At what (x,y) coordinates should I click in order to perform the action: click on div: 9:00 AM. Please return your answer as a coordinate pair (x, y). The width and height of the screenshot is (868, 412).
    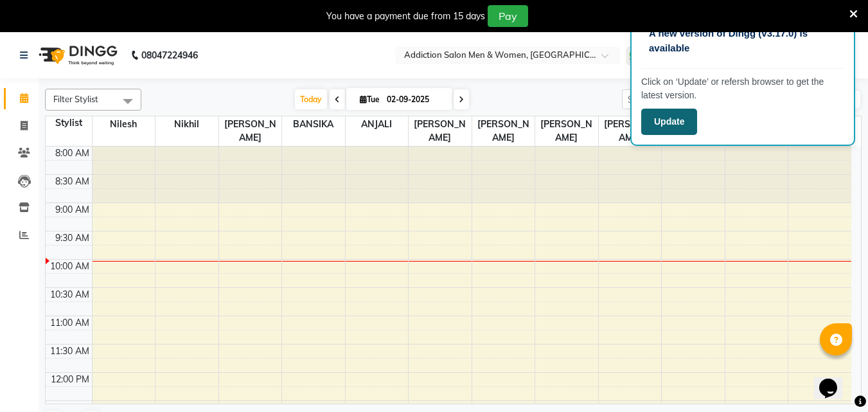
    Looking at the image, I should click on (72, 210).